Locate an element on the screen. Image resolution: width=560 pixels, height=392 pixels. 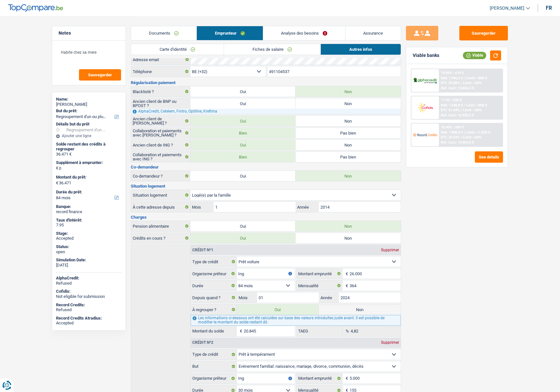
label: Montant emprunté is located at coordinates (319, 274).